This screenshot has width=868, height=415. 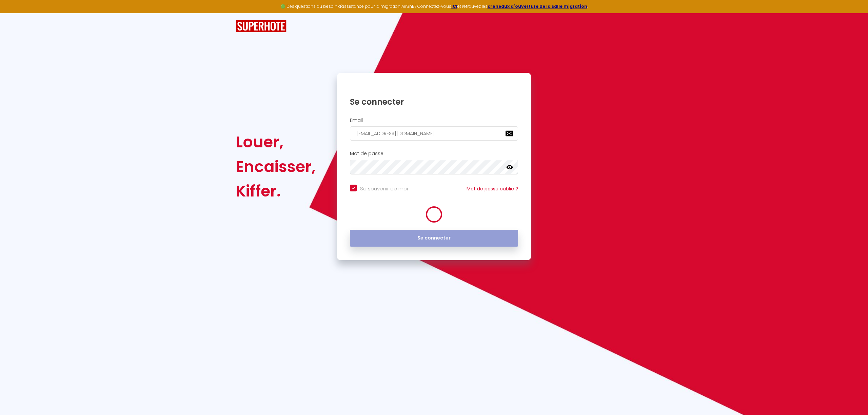 I want to click on div: Encaisser,, so click(x=275, y=167).